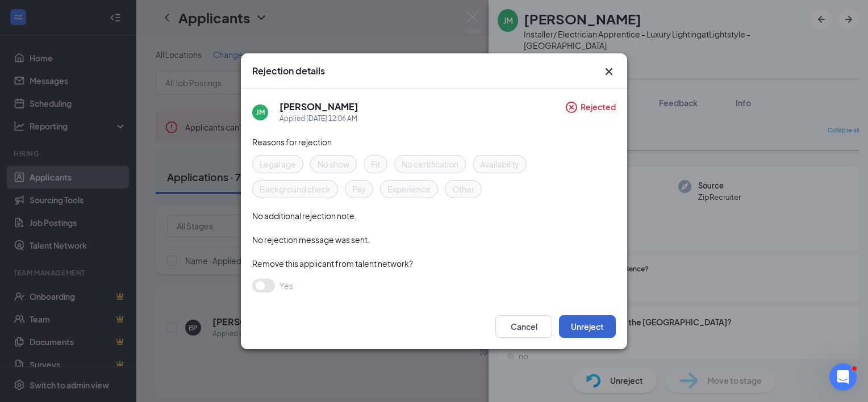 The image size is (868, 402). Describe the element at coordinates (278, 164) in the screenshot. I see `span: Legal age` at that location.